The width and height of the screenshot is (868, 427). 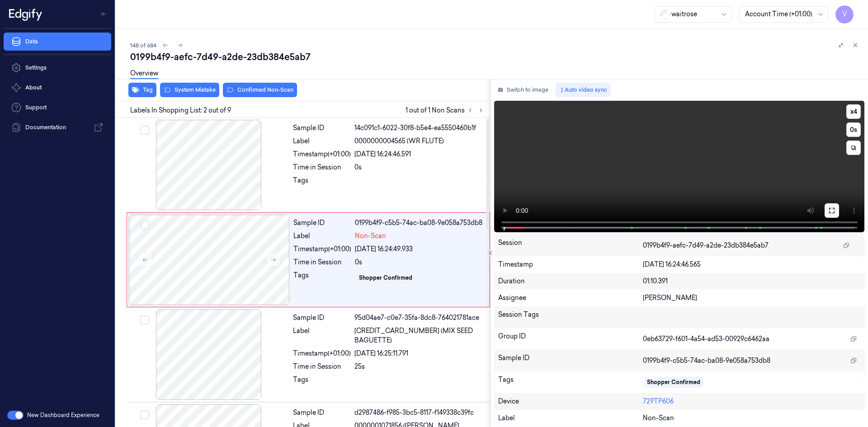 I want to click on div: Timestamp, so click(x=570, y=265).